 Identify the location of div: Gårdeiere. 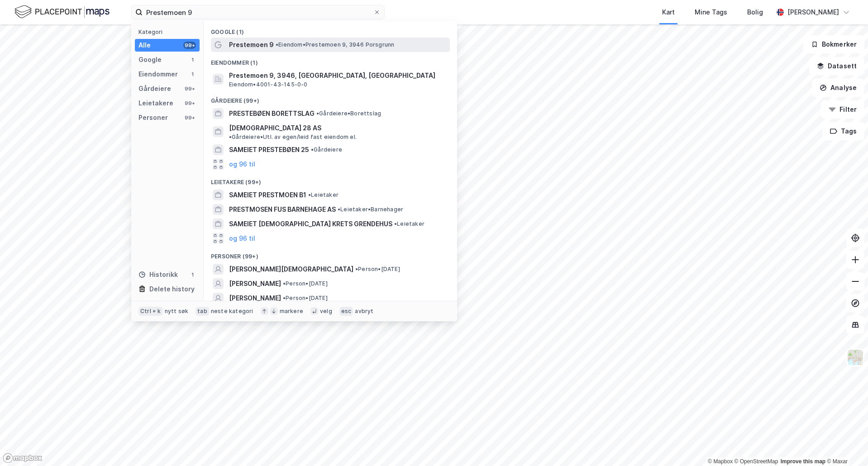
(155, 89).